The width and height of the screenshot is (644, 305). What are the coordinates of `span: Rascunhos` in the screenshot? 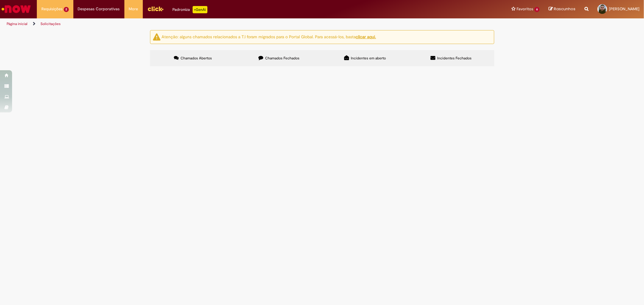 It's located at (565, 8).